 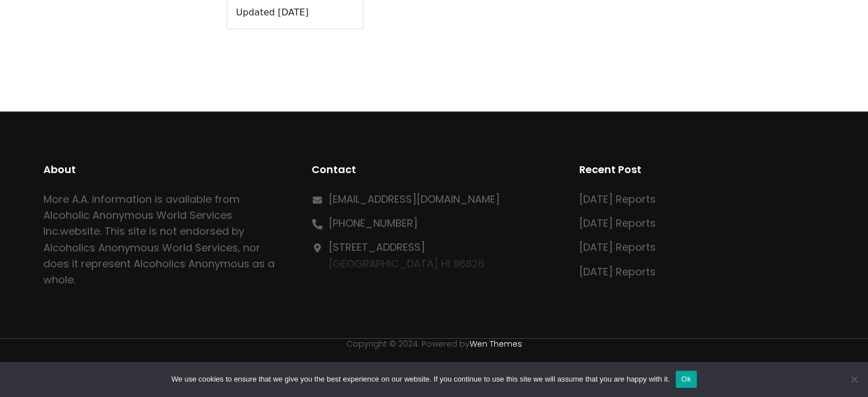 I want to click on a: Wen Themes, so click(x=496, y=344).